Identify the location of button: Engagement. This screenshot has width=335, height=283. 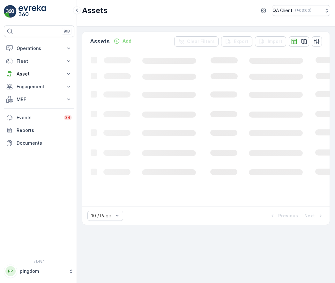
(39, 87).